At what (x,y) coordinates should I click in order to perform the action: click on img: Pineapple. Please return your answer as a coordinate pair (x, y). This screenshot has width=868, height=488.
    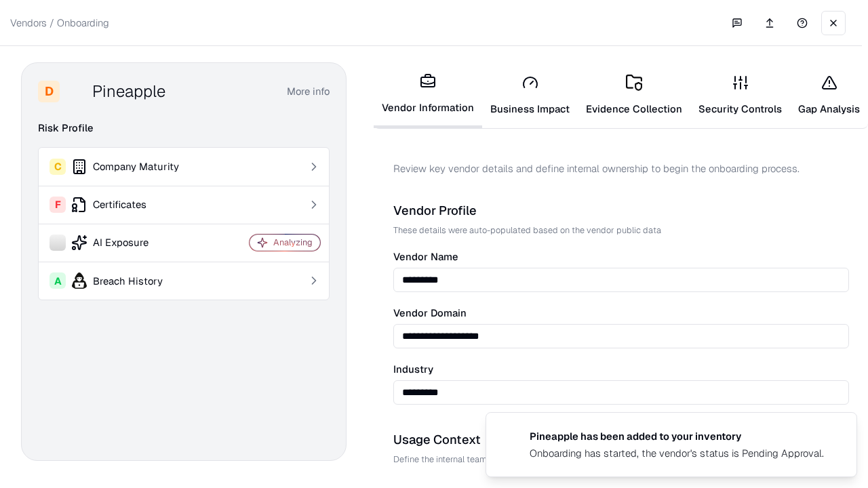
    Looking at the image, I should click on (76, 91).